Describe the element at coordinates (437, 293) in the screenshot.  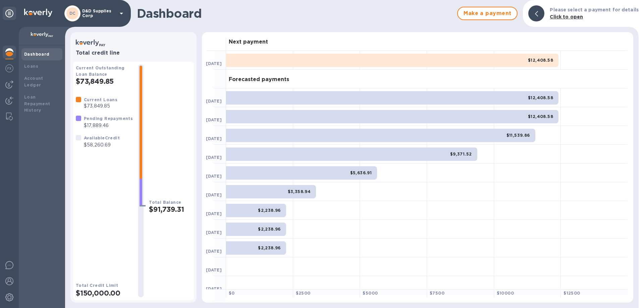
I see `b: $ 7500` at that location.